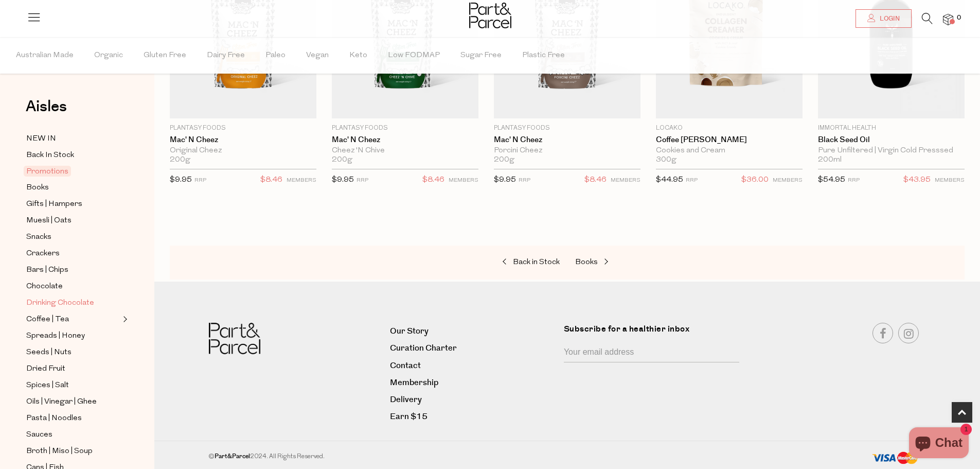 The height and width of the screenshot is (469, 980). Describe the element at coordinates (61, 402) in the screenshot. I see `span: Oils | Vinegar | Ghee` at that location.